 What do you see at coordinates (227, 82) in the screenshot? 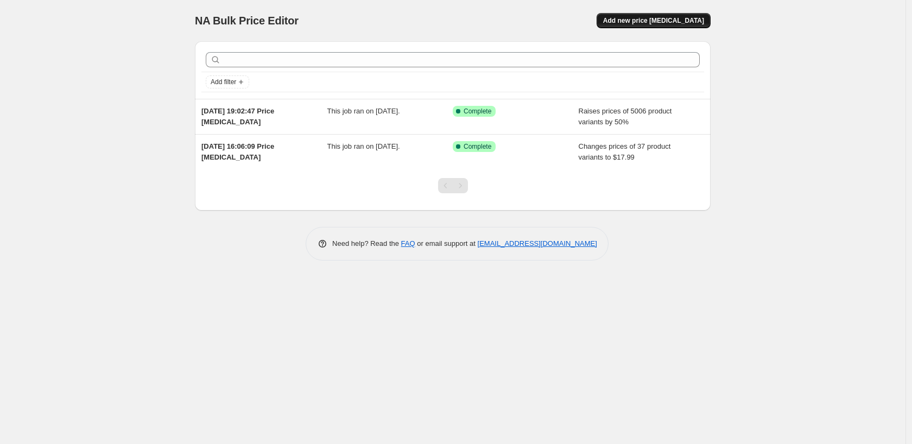
I see `button: Add filter` at bounding box center [227, 82].